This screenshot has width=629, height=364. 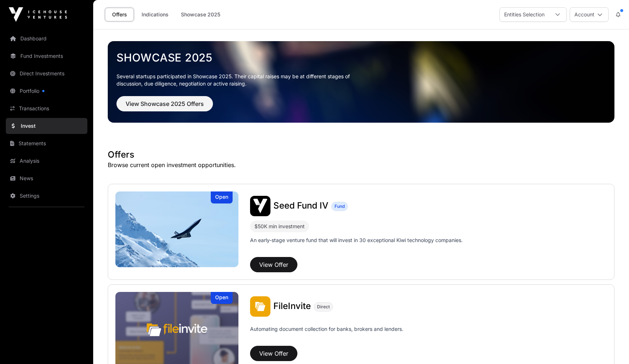 What do you see at coordinates (155, 14) in the screenshot?
I see `a: Indications` at bounding box center [155, 14].